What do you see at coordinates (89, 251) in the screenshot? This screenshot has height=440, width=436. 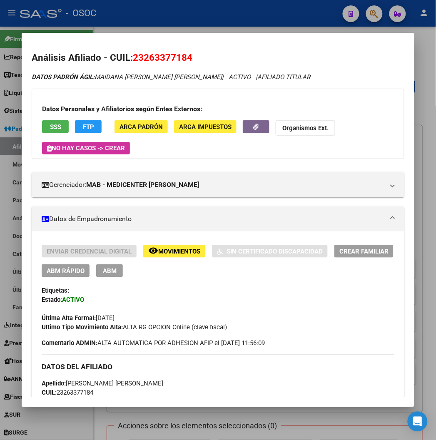 I see `button: Enviar Credencial Digital` at bounding box center [89, 251].